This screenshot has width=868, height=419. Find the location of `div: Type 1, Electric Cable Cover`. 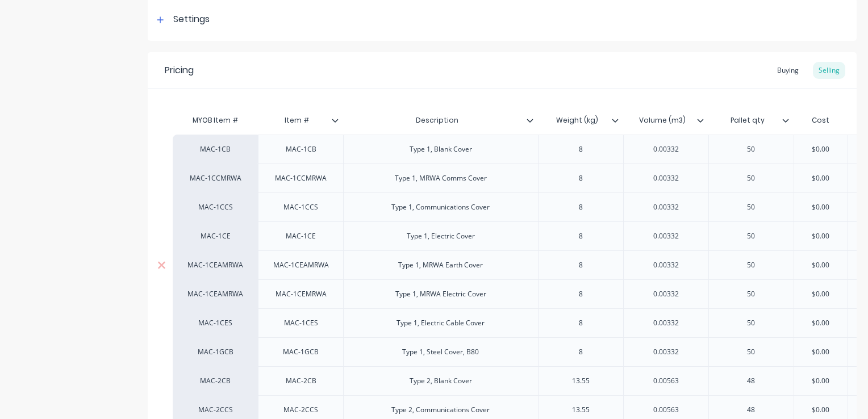

div: Type 1, Electric Cable Cover is located at coordinates (440, 323).